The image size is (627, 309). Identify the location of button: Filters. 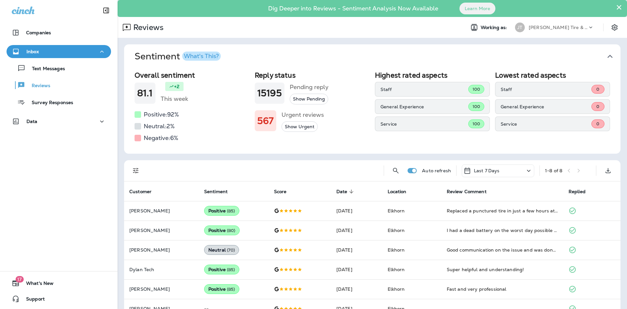
(136, 171).